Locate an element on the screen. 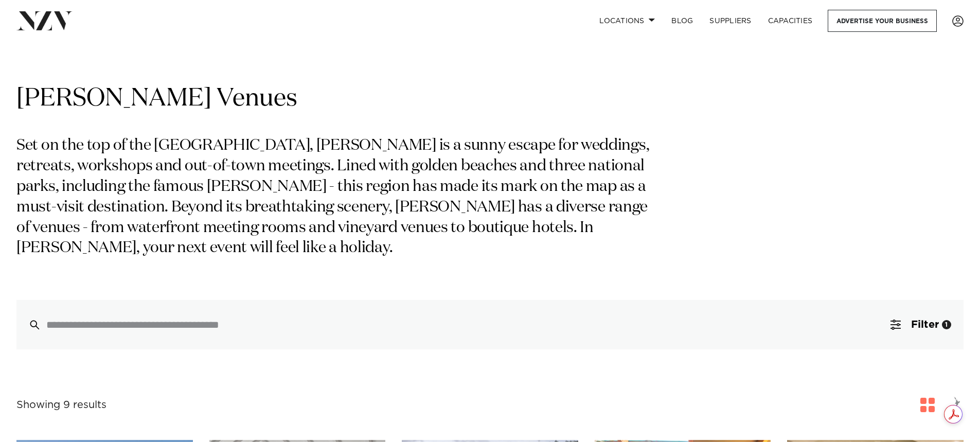 This screenshot has width=980, height=442. div: 1 is located at coordinates (946, 324).